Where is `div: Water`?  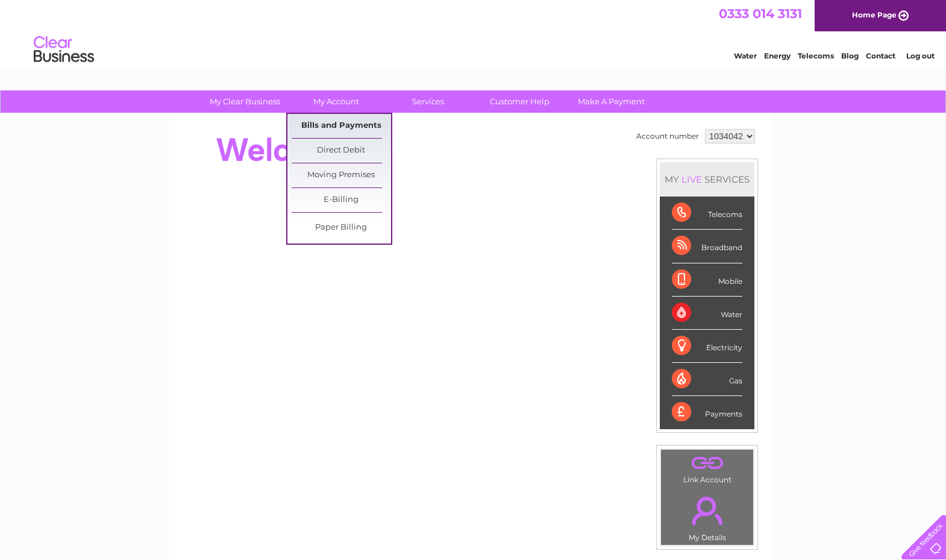 div: Water is located at coordinates (707, 313).